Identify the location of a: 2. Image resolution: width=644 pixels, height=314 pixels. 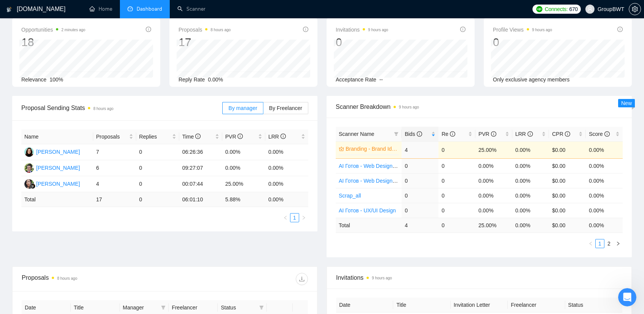
(609, 243).